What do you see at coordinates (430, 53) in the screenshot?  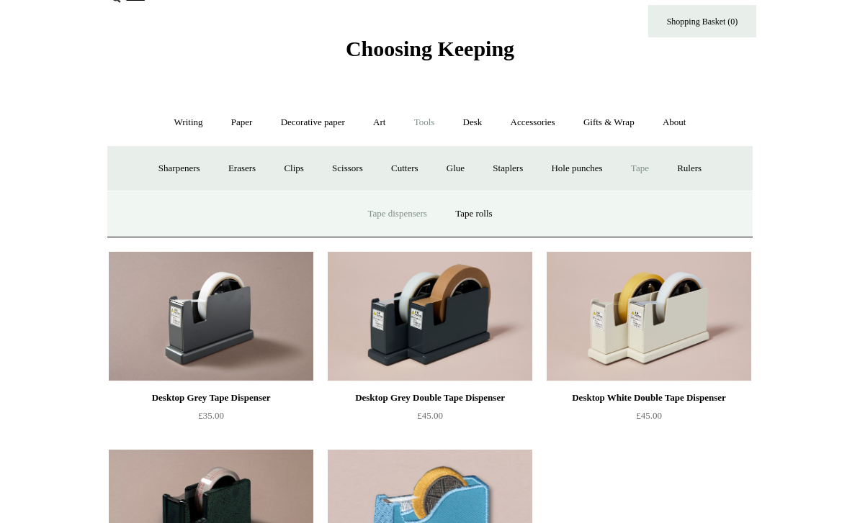 I see `a: Choosing Keeping` at bounding box center [430, 53].